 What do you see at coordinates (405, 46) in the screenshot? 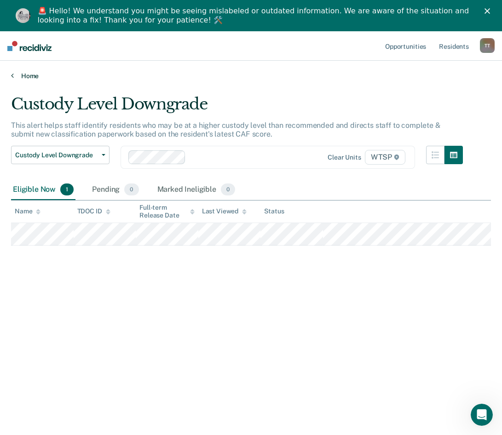
I see `a: Opportunities` at bounding box center [405, 46].